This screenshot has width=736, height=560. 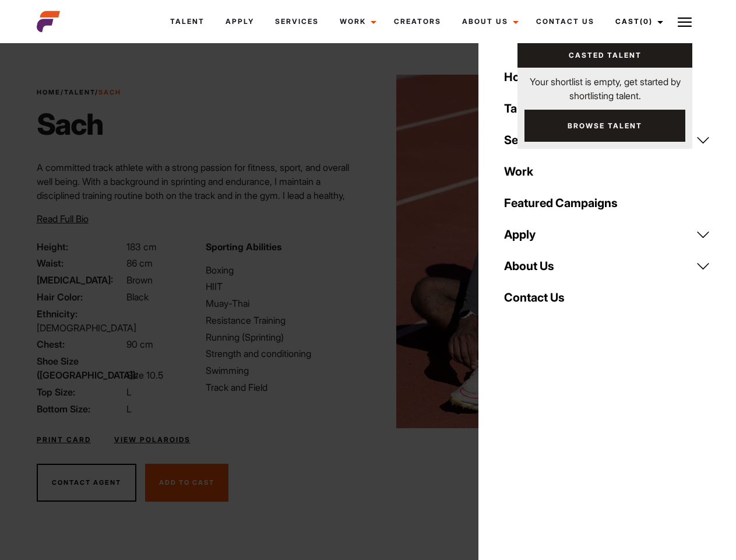 What do you see at coordinates (605, 126) in the screenshot?
I see `a: Browse Talent` at bounding box center [605, 126].